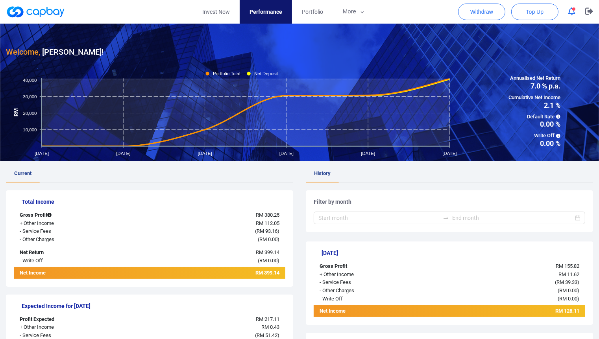  Describe the element at coordinates (535, 78) in the screenshot. I see `span: Annualised Net Return` at that location.